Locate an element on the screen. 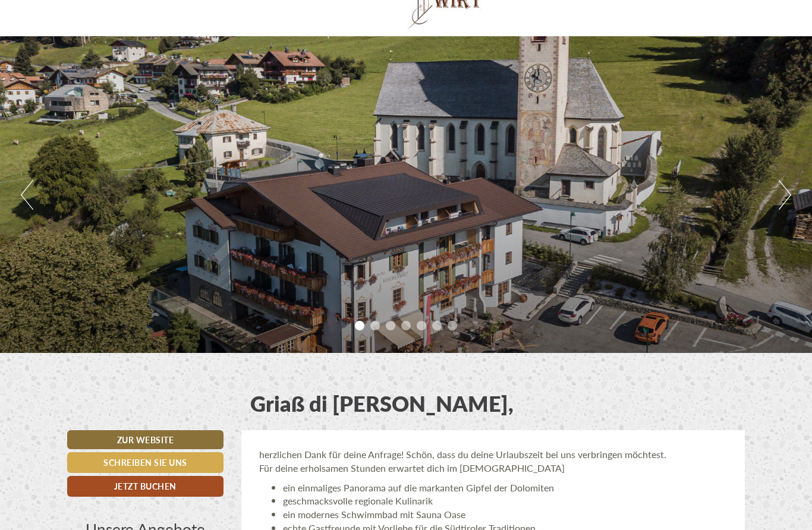 The height and width of the screenshot is (530, 812). small: 20:48 is located at coordinates (102, 62).